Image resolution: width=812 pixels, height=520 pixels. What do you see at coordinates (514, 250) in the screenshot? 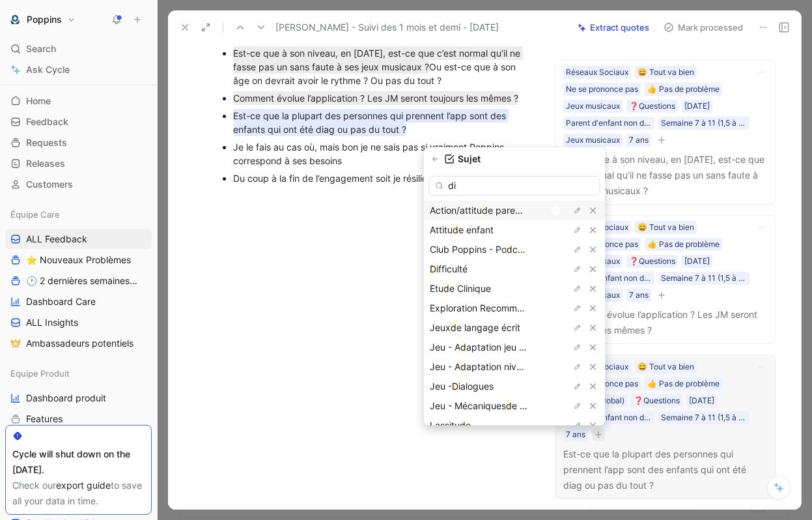
I see `div: Club Poppins - Podcast` at bounding box center [514, 250].